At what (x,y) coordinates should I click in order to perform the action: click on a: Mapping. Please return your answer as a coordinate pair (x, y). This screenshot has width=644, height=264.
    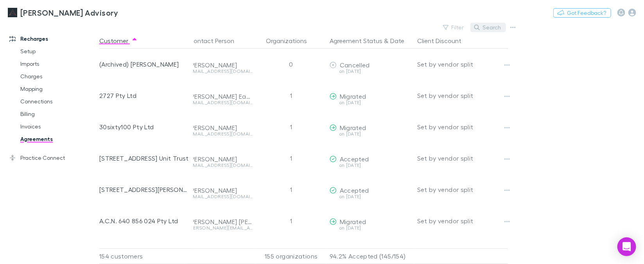
    Looking at the image, I should click on (59, 89).